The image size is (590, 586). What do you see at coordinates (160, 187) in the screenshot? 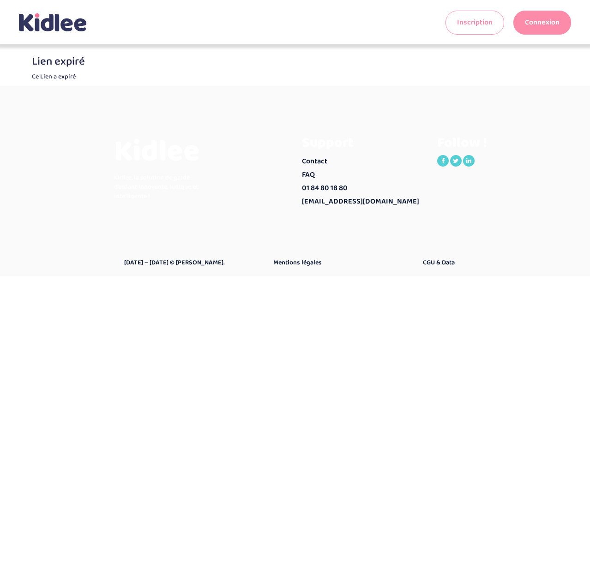
I see `p: Kidlee, la solution de garde d’enfant innovante, ludique et intelligente !` at bounding box center [160, 187].